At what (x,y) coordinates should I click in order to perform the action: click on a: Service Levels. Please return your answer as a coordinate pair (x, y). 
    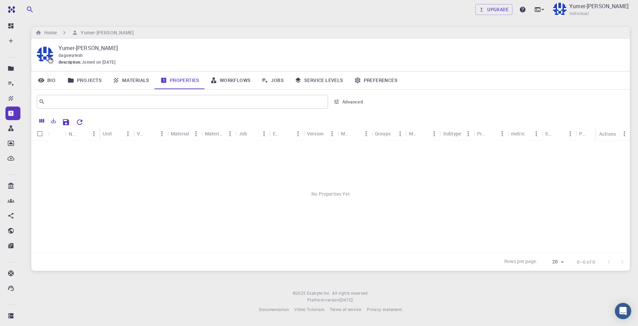
    Looking at the image, I should click on (319, 80).